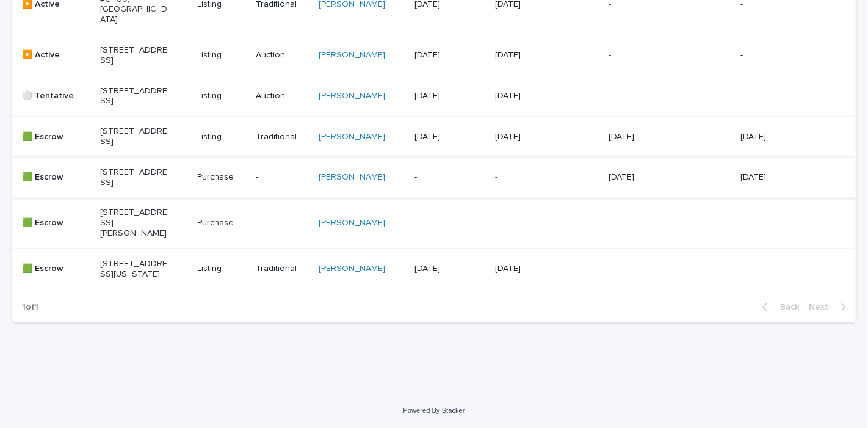 The height and width of the screenshot is (428, 868). I want to click on button: Next, so click(830, 307).